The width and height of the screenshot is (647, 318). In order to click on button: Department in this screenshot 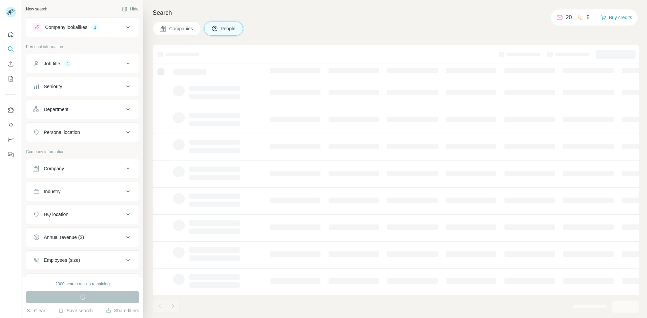, I will do `click(83, 110)`.